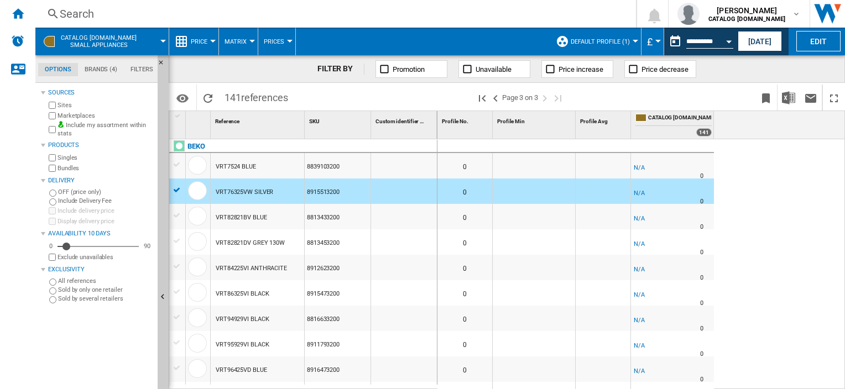 The width and height of the screenshot is (845, 389). What do you see at coordinates (405, 119) in the screenshot?
I see `div: Custom identifier Sort None` at bounding box center [405, 119].